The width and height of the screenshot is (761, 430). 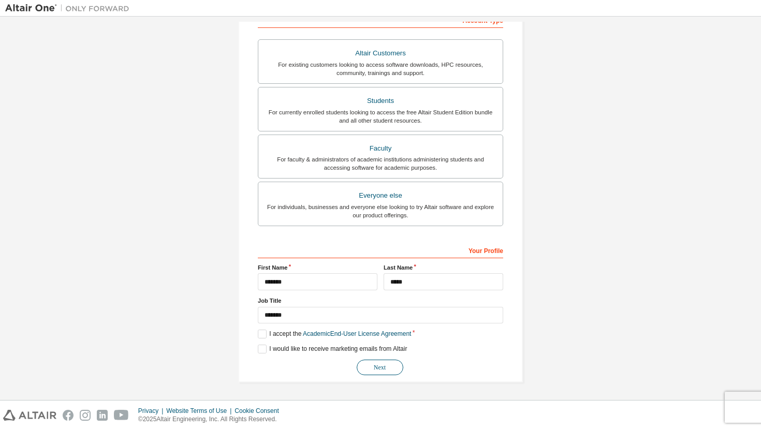 I want to click on a: Academic End-User License Agreement, so click(x=357, y=334).